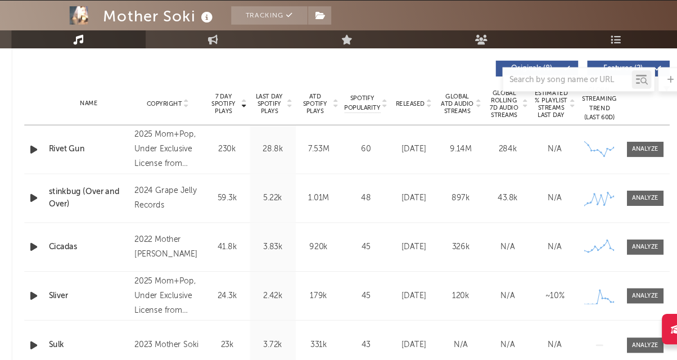  I want to click on div: 326k, so click(443, 250).